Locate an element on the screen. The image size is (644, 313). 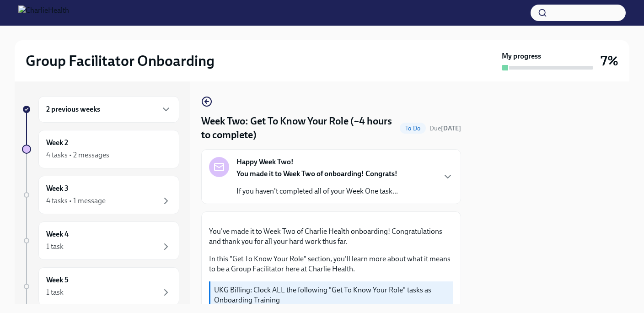
div: 4 tasks • 1 message is located at coordinates (76, 201).